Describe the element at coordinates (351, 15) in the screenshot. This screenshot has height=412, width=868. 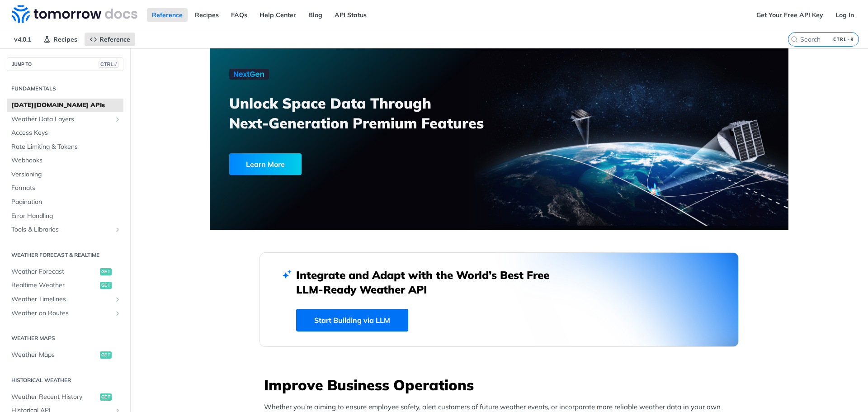
I see `a: API Status` at that location.